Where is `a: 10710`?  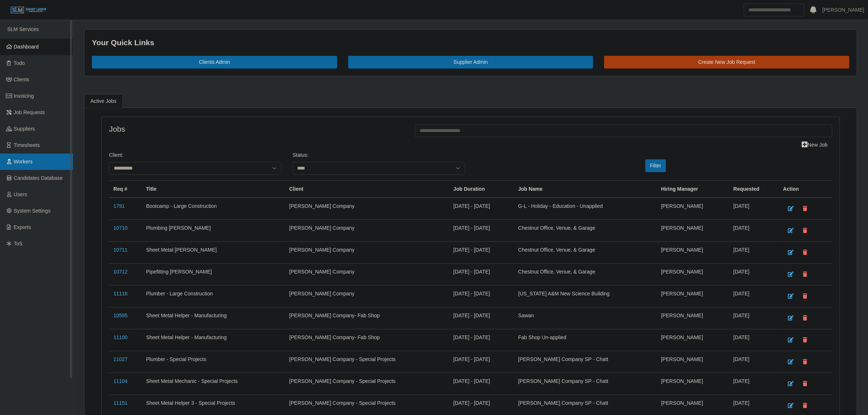 a: 10710 is located at coordinates (121, 228).